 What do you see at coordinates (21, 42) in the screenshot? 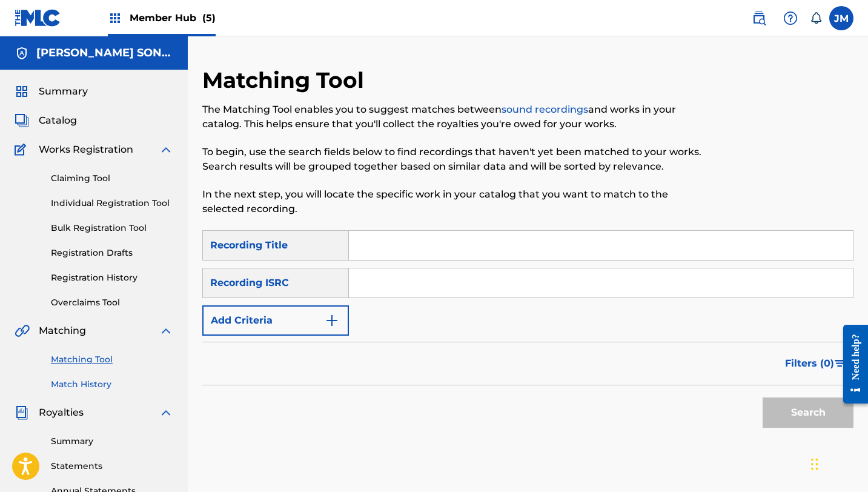
I see `div: Need help?` at bounding box center [21, 42].